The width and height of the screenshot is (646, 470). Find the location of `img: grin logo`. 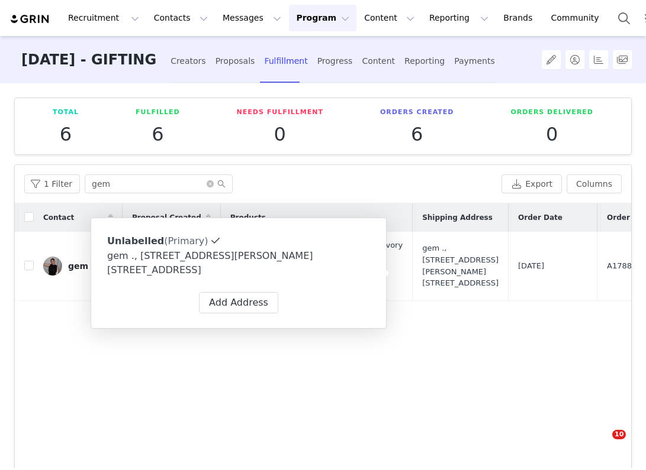

img: grin logo is located at coordinates (30, 19).